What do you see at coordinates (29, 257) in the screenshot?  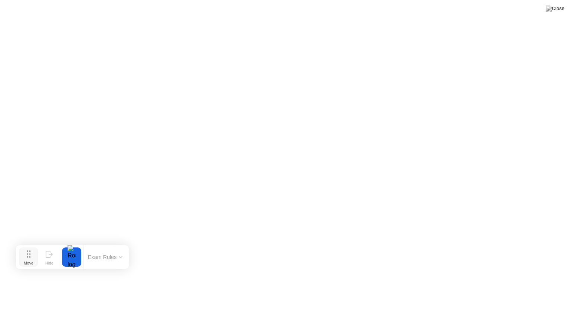 I see `button: Move` at bounding box center [29, 257].